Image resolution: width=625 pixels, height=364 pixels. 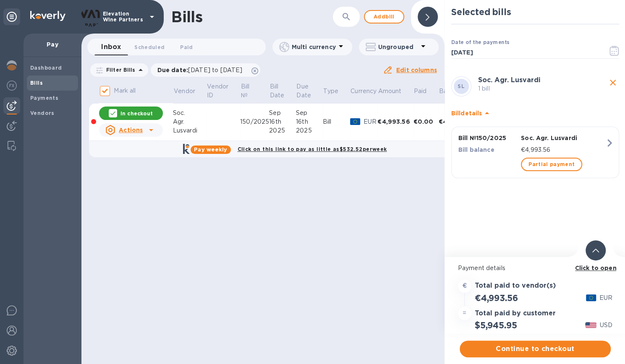 I want to click on p: Bill balance, so click(x=488, y=150).